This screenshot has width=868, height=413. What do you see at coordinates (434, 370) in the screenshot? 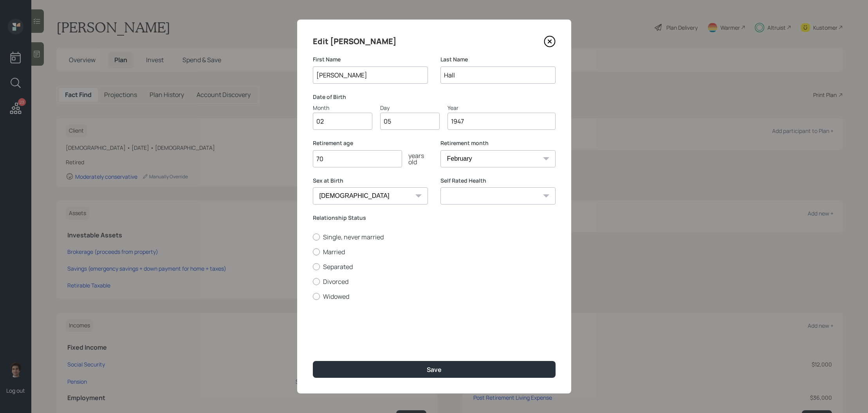
I see `div: Save` at bounding box center [434, 370].